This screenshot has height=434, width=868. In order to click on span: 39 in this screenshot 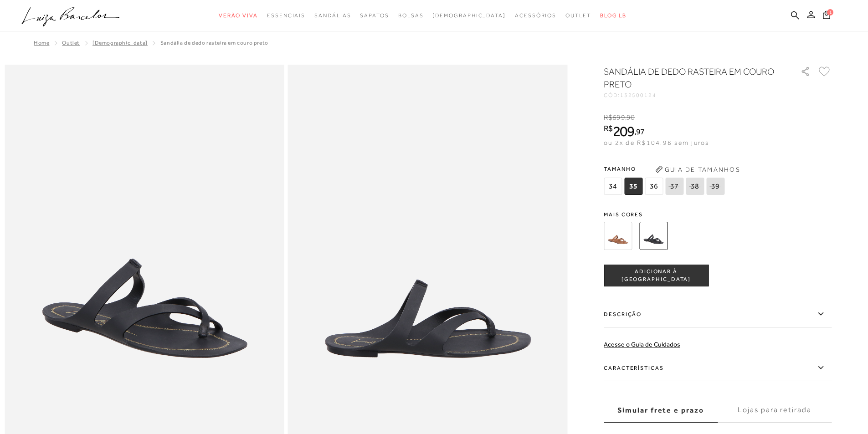, I will do `click(716, 186)`.